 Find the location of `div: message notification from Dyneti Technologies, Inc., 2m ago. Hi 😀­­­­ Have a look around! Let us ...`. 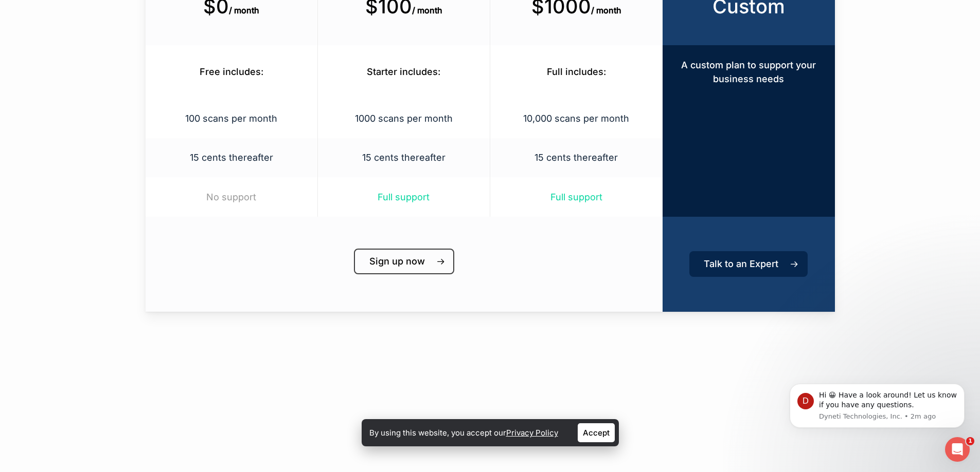

div: message notification from Dyneti Technologies, Inc., 2m ago. Hi 😀­­­­ Have a look around! Let us ... is located at coordinates (103, 38).